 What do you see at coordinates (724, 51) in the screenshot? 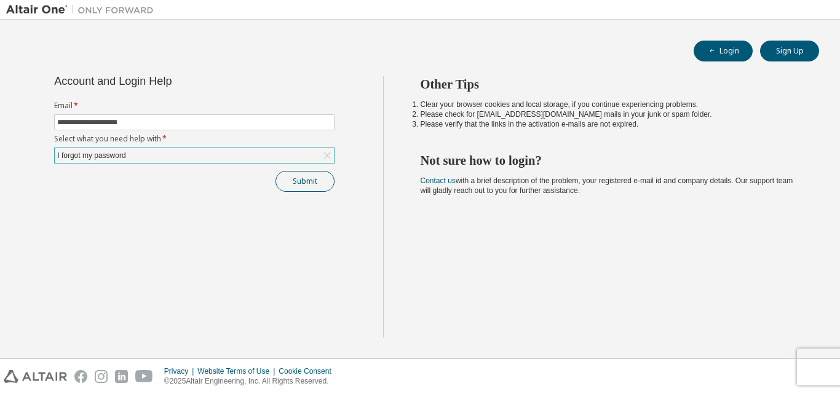
I see `button: Login` at bounding box center [724, 51].